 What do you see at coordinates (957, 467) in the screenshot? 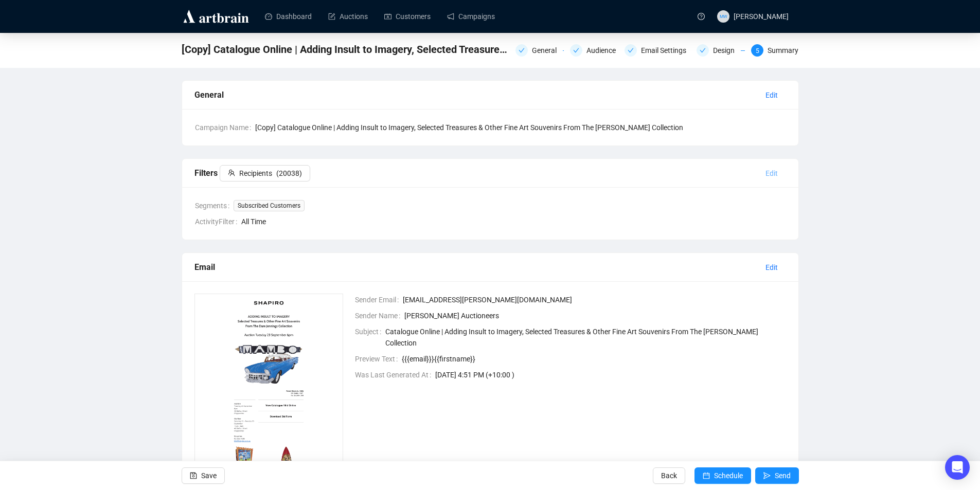
I see `div: Open Intercom Messenger` at bounding box center [957, 467].